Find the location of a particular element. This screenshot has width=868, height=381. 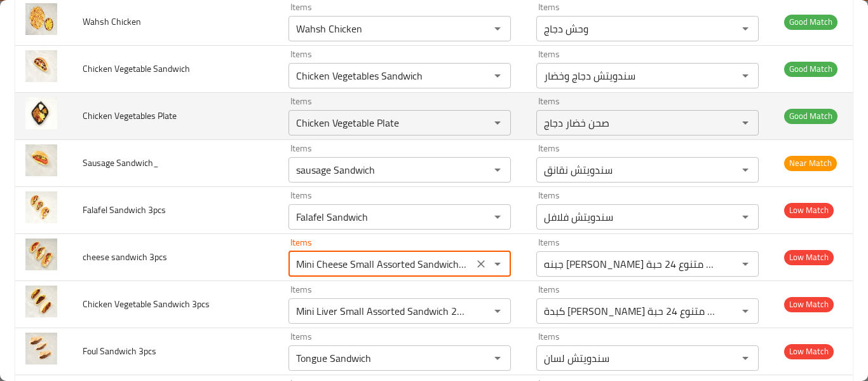

span: cheese sandwich 3pcs is located at coordinates (125, 257).